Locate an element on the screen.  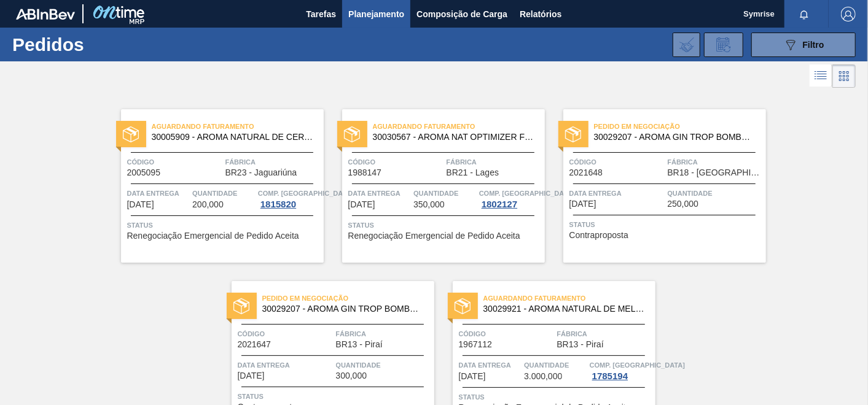
span: 350,000 is located at coordinates (428, 205).